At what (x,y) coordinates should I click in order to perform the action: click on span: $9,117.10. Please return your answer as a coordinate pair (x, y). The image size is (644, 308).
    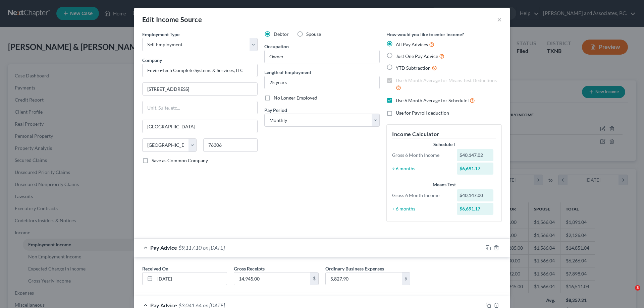
    Looking at the image, I should click on (190, 247).